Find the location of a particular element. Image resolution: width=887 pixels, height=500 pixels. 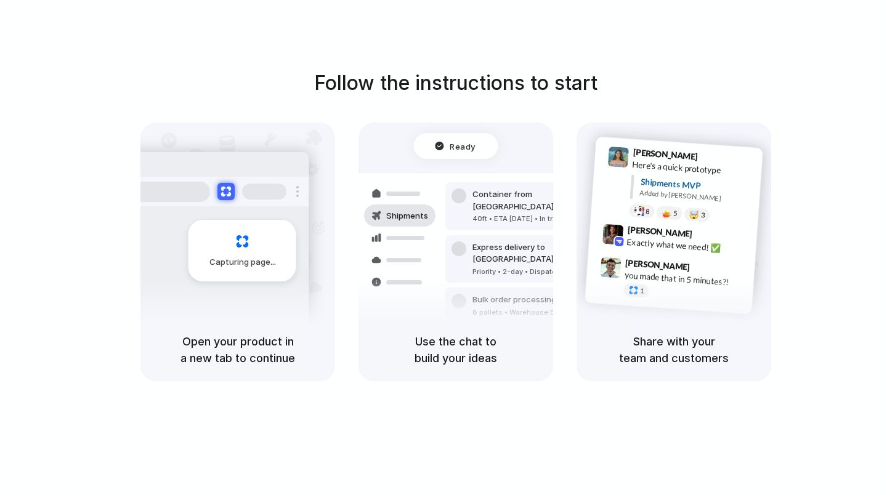

h5: Use the chat to build your ideas is located at coordinates (456, 350).